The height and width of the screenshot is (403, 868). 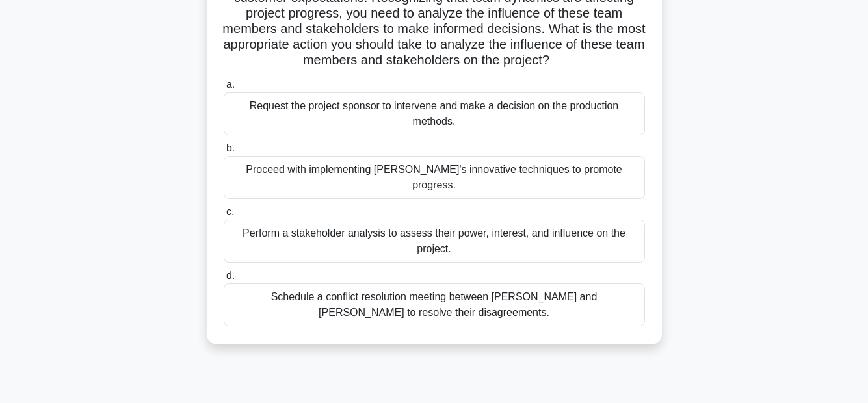 What do you see at coordinates (230, 83) in the screenshot?
I see `span: a.` at bounding box center [230, 83].